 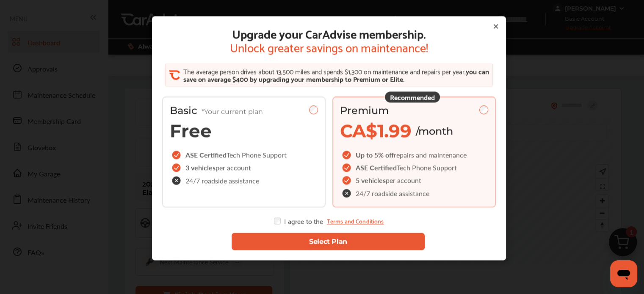 What do you see at coordinates (364, 111) in the screenshot?
I see `span: Premium` at bounding box center [364, 111].